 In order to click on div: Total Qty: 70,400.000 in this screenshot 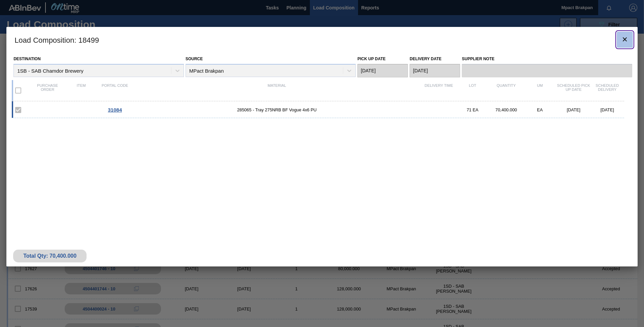, I will do `click(50, 256)`.